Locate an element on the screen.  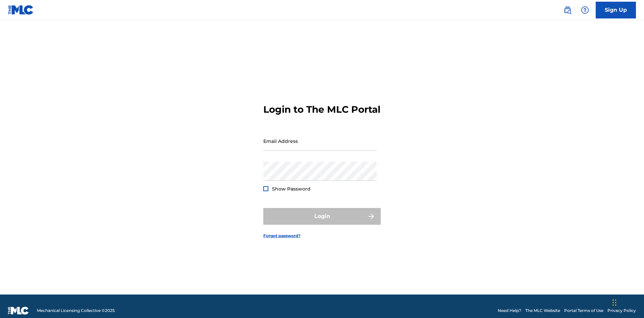
a: Privacy Policy is located at coordinates (622, 311).